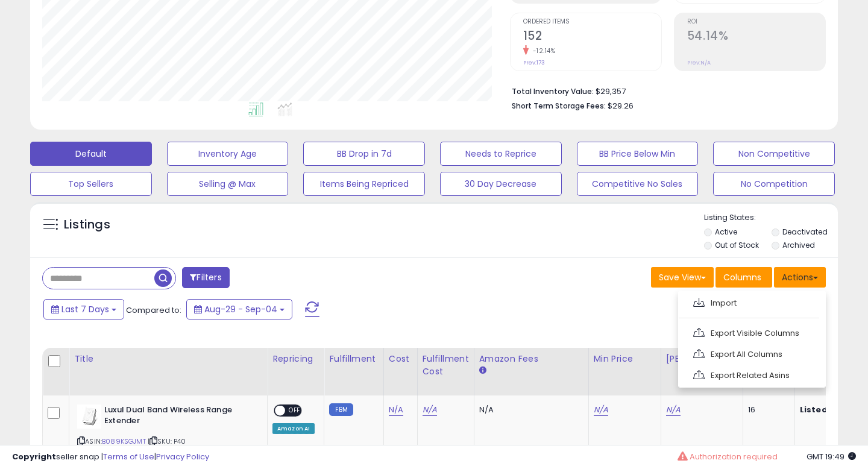 Image resolution: width=868 pixels, height=469 pixels. Describe the element at coordinates (400, 359) in the screenshot. I see `div: Cost` at that location.